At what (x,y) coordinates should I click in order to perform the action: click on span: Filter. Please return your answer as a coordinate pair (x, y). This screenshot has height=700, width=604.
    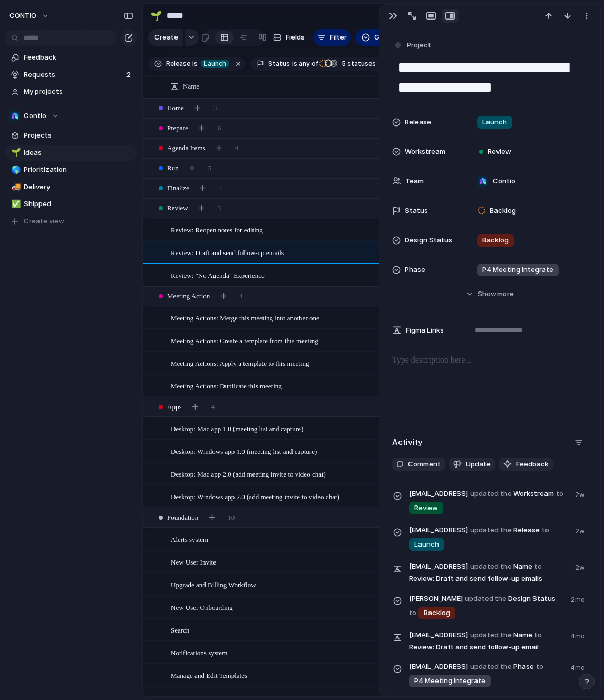
    Looking at the image, I should click on (338, 38).